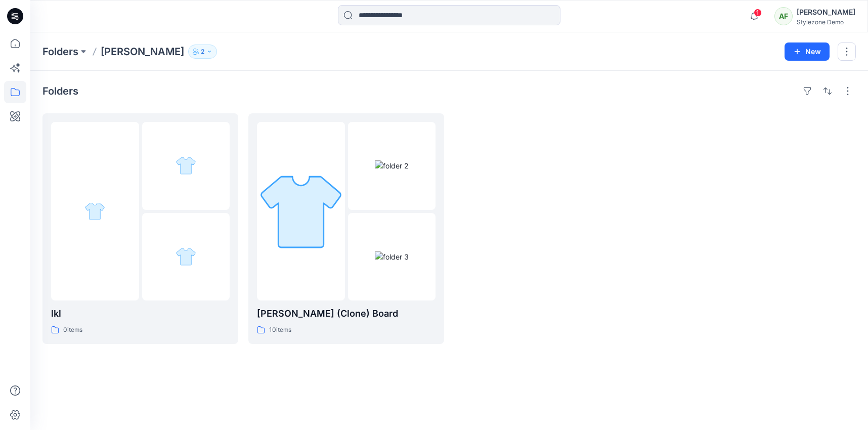 The width and height of the screenshot is (868, 430). Describe the element at coordinates (60, 91) in the screenshot. I see `h4: Folders` at that location.